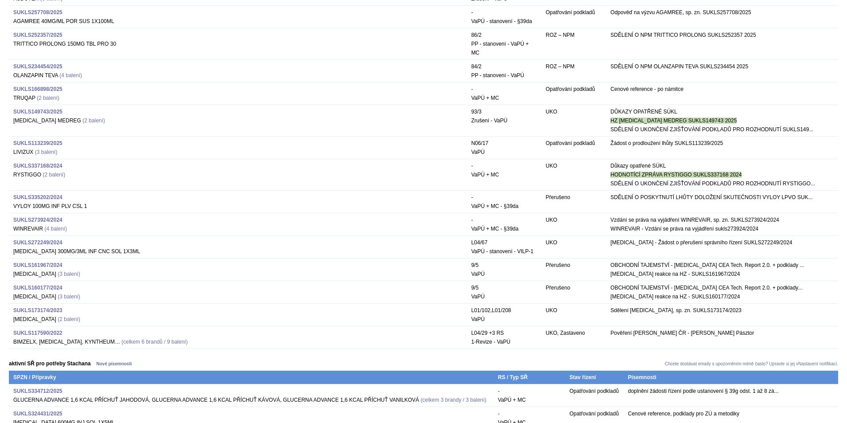  What do you see at coordinates (38, 391) in the screenshot?
I see `strong: SUKLS334712/2025` at bounding box center [38, 391].